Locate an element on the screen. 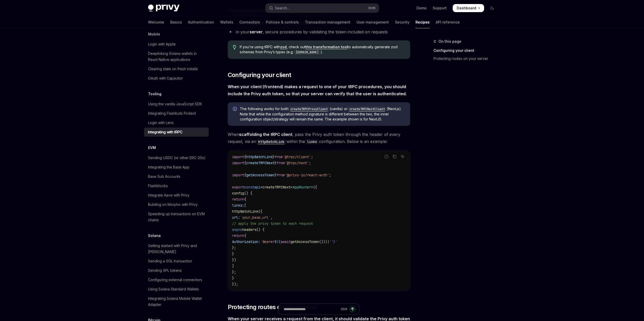 The width and height of the screenshot is (644, 321). a: Welcome is located at coordinates (156, 22).